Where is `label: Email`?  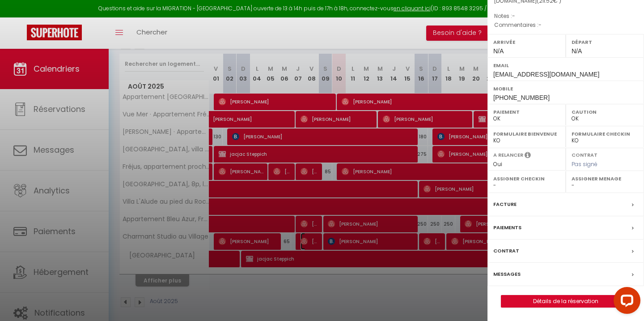
label: Email is located at coordinates (566, 66).